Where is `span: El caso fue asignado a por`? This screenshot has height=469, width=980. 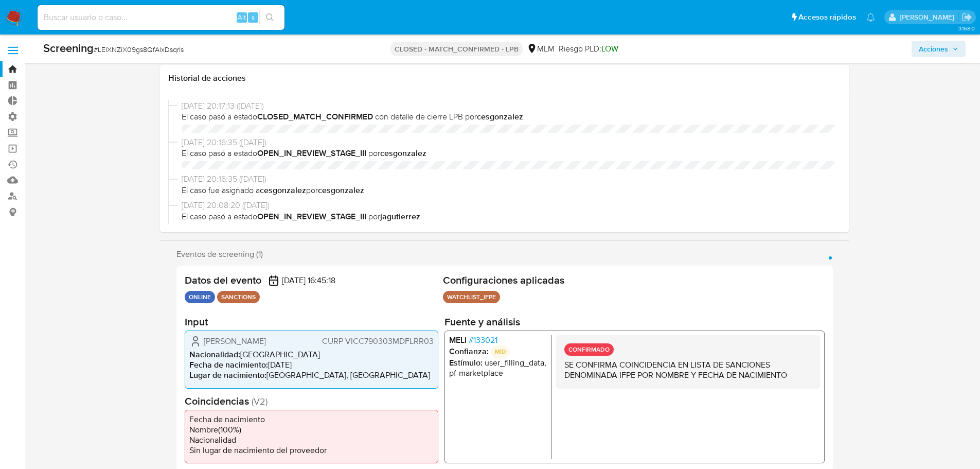 span: El caso fue asignado a por is located at coordinates (509, 190).